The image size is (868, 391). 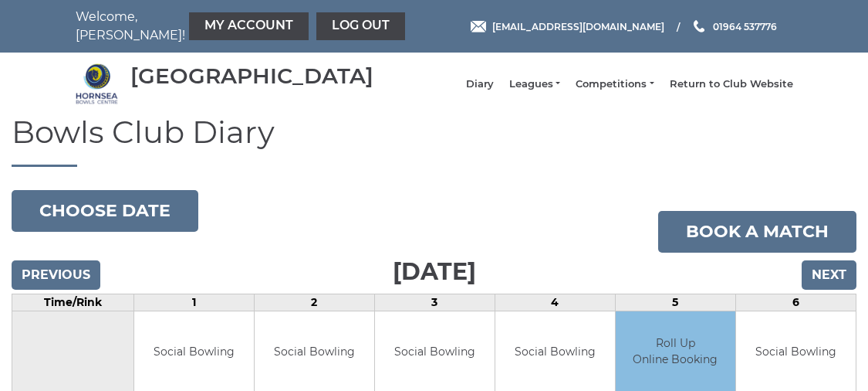 I want to click on td: 3, so click(x=435, y=303).